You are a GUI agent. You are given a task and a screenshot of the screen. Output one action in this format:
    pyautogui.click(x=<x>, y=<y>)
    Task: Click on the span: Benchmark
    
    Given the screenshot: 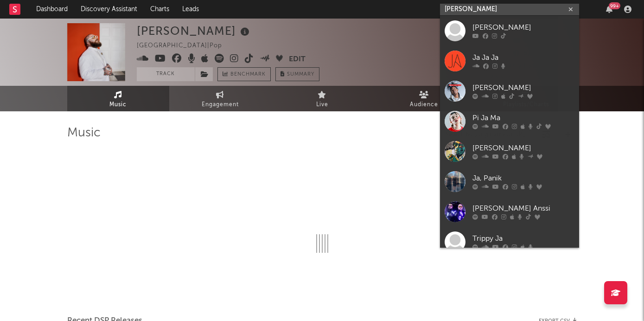 What is the action you would take?
    pyautogui.click(x=248, y=74)
    